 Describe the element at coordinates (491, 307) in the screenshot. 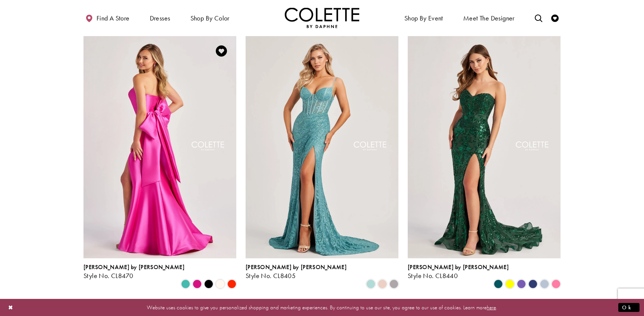

I see `a: here` at that location.